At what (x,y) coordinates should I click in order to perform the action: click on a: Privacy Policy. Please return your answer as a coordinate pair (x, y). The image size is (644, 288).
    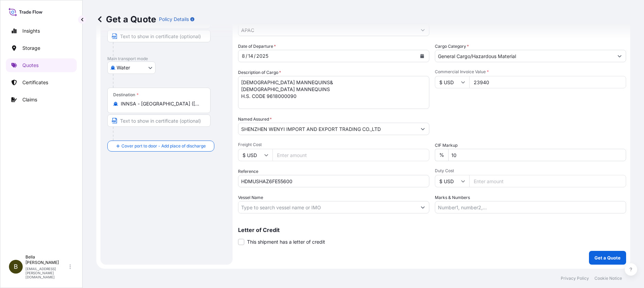
    Looking at the image, I should click on (575, 278).